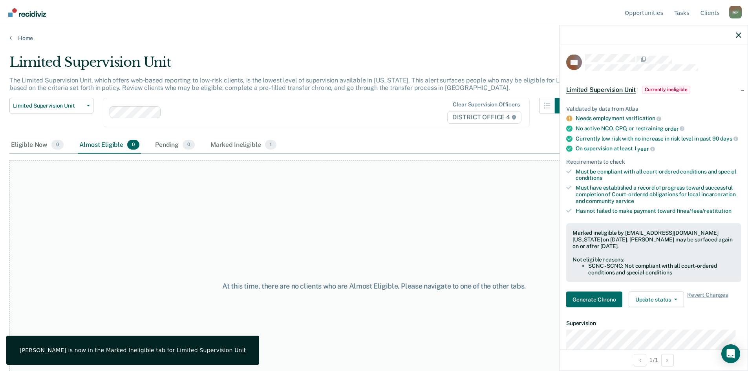  I want to click on div: At this time, there are no clients who are Almost Eligible. Please navigate to one of the other t..., so click(374, 286).